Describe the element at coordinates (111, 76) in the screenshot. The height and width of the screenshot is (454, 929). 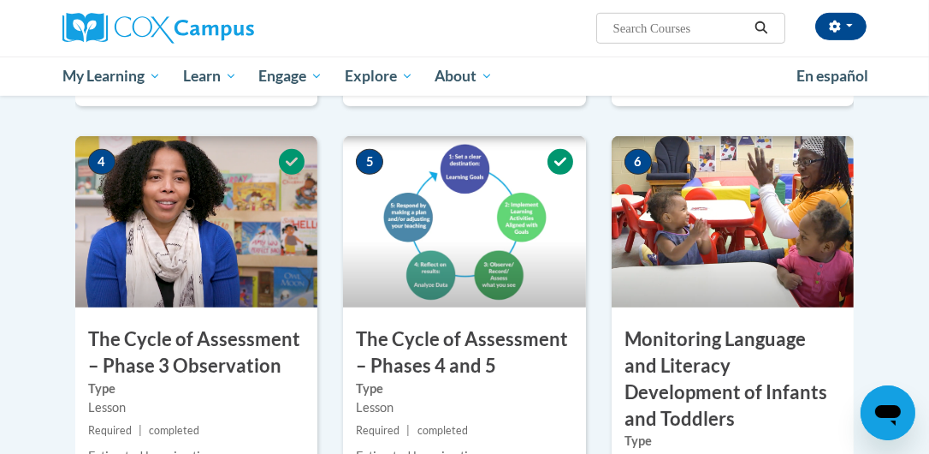
I see `span: My Learning` at that location.